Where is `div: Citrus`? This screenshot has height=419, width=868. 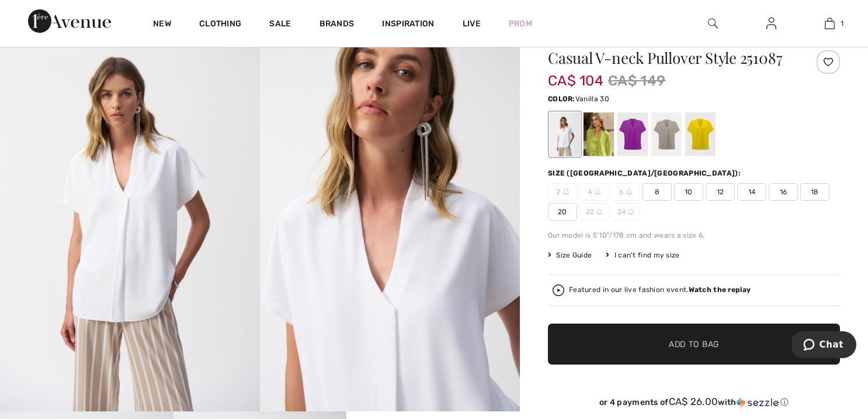
div: Citrus is located at coordinates (701, 134).